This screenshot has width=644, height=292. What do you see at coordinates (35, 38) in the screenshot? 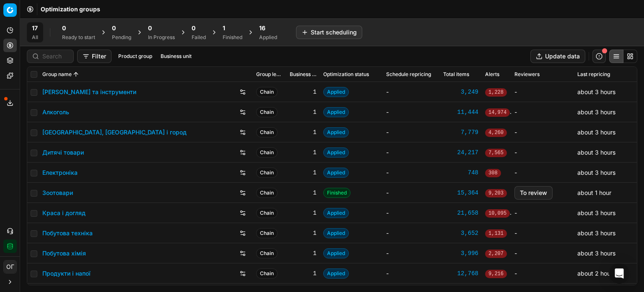
I see `div: All` at bounding box center [35, 38].